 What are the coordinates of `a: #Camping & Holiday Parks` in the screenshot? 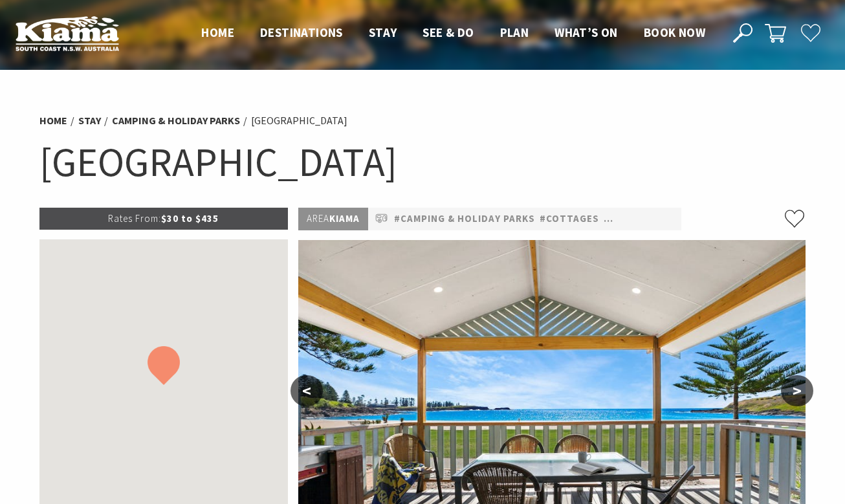 It's located at (464, 218).